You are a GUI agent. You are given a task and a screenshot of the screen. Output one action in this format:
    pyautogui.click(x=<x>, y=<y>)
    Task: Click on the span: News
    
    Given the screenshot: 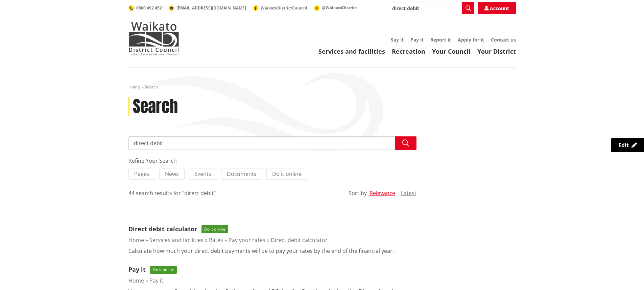 What is the action you would take?
    pyautogui.click(x=172, y=174)
    